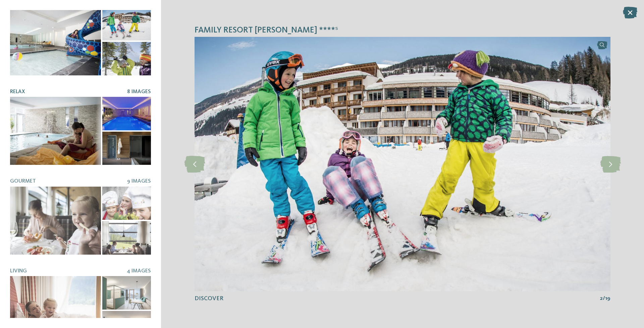  Describe the element at coordinates (17, 92) in the screenshot. I see `span: Relax` at that location.